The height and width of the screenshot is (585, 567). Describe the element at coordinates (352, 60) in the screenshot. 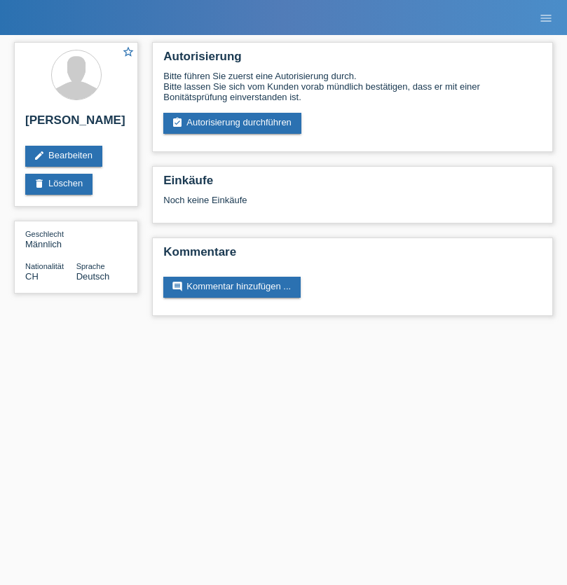

I see `h2: Autorisierung` at that location.